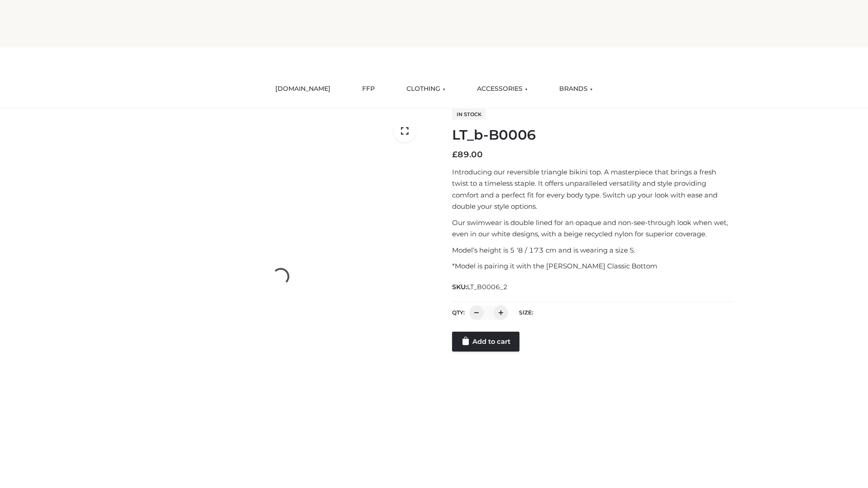 The width and height of the screenshot is (868, 488). What do you see at coordinates (467, 154) in the screenshot?
I see `bdi: 89.00` at bounding box center [467, 154].